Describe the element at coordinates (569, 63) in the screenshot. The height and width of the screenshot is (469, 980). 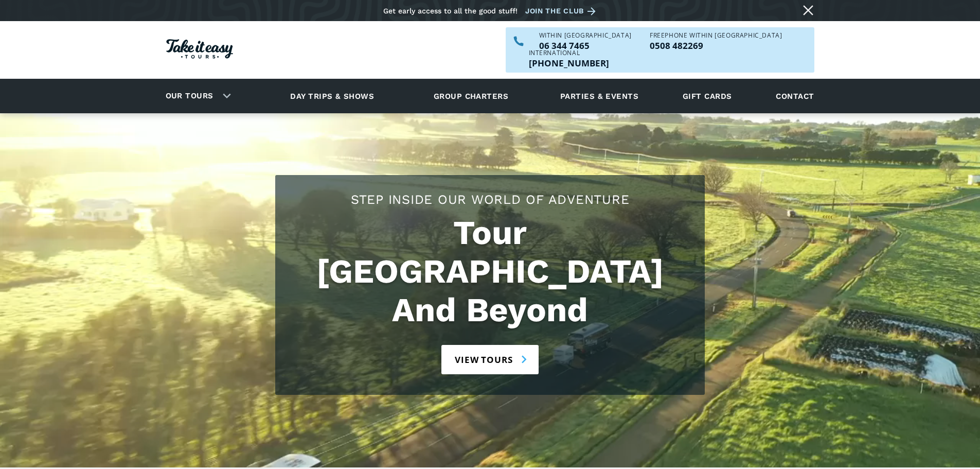
I see `a: Call us outside of NZ on +6463447465` at that location.